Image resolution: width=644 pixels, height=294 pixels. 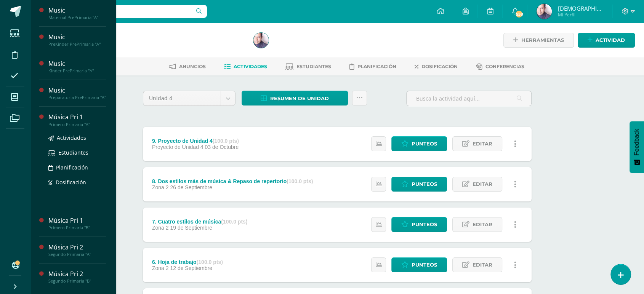 I want to click on div: Segundo Primaria "B", so click(x=77, y=281).